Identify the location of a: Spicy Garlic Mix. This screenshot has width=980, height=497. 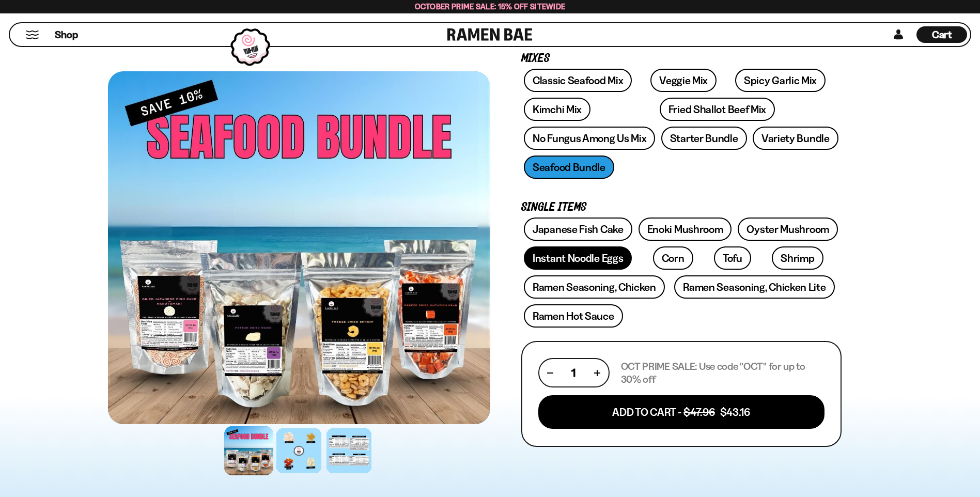
(780, 80).